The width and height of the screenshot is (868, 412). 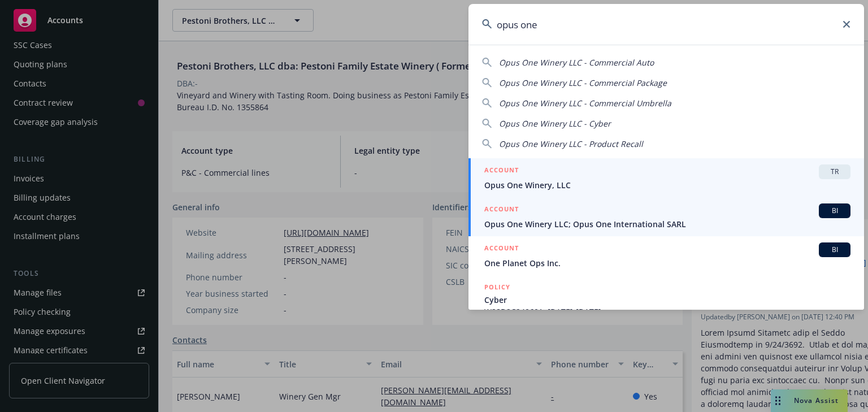 I want to click on span: One Planet Ops Inc., so click(x=668, y=262).